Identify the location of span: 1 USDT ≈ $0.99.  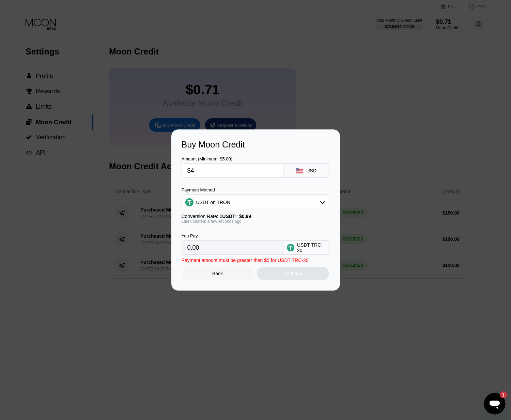
(235, 217).